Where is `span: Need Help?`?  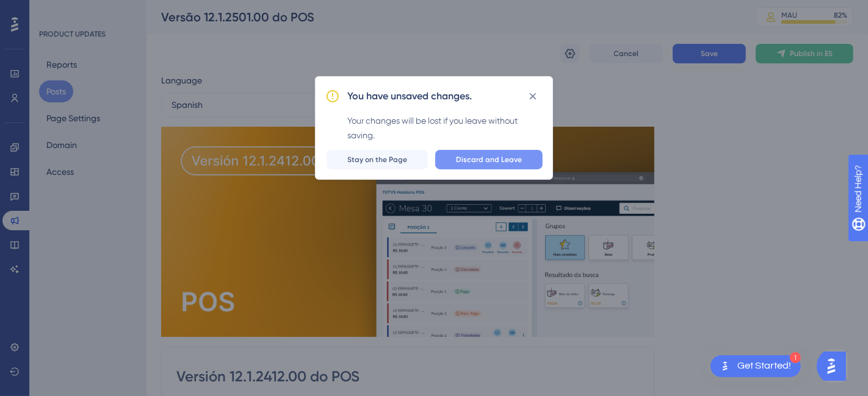 span: Need Help? is located at coordinates (53, 10).